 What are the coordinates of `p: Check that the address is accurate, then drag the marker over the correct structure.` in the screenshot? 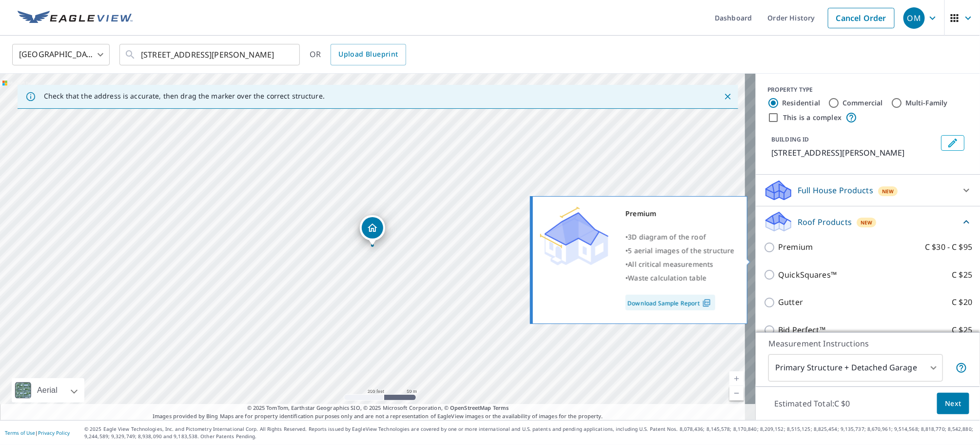 It's located at (184, 96).